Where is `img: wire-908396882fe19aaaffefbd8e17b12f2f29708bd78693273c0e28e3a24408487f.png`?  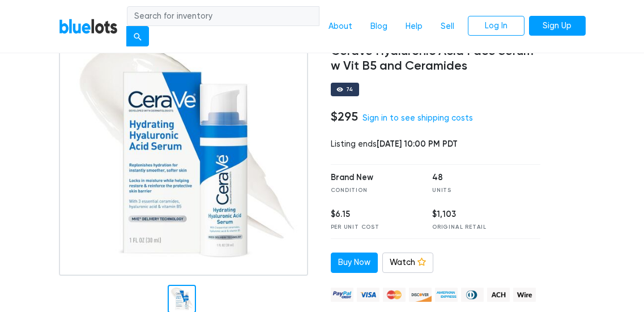
img: wire-908396882fe19aaaffefbd8e17b12f2f29708bd78693273c0e28e3a24408487f.png is located at coordinates (525, 295).